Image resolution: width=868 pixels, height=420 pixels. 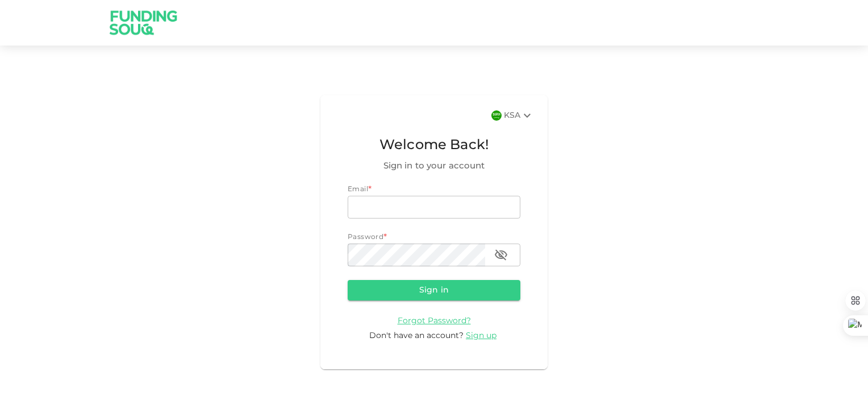 What do you see at coordinates (519, 115) in the screenshot?
I see `div: KSA` at bounding box center [519, 115].